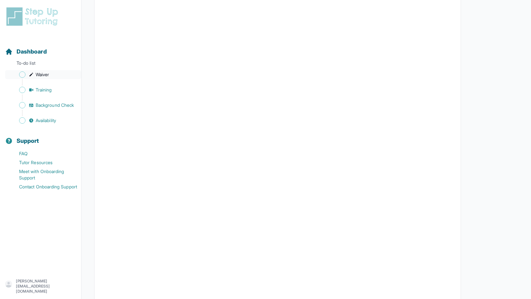 Image resolution: width=531 pixels, height=299 pixels. What do you see at coordinates (33, 17) in the screenshot?
I see `img: logo` at bounding box center [33, 17].